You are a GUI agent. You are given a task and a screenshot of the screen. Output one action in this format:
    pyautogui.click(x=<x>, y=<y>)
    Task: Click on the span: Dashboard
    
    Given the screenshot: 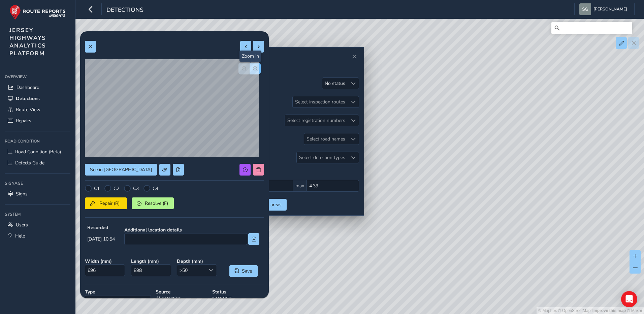 What is the action you would take?
    pyautogui.click(x=28, y=87)
    